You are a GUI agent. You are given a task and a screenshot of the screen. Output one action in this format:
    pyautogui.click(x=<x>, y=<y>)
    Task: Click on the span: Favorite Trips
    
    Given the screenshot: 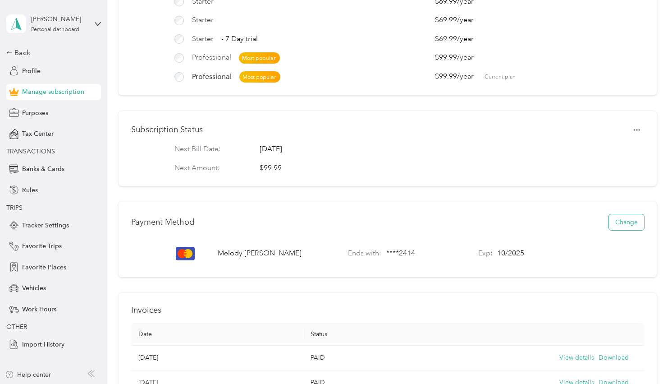 What is the action you would take?
    pyautogui.click(x=42, y=246)
    